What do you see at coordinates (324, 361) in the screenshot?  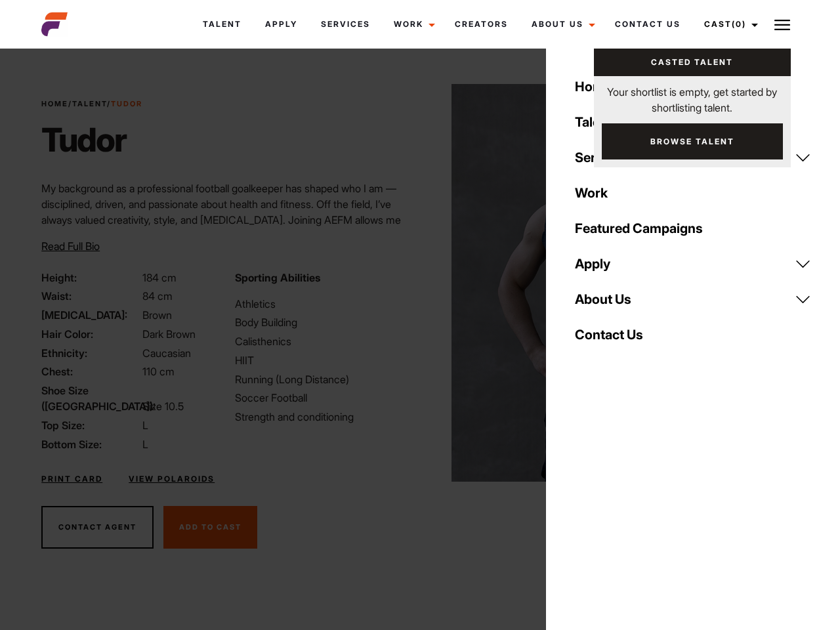 I see `li: HIIT` at bounding box center [324, 361].